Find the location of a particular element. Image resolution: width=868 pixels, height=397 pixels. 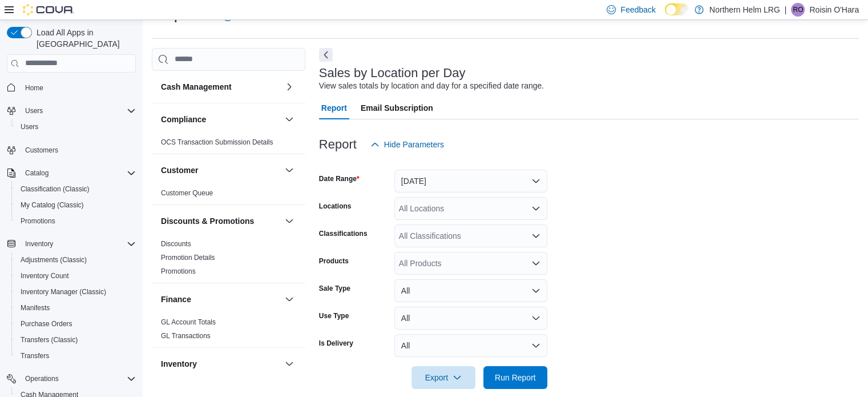

a: Customer Queue is located at coordinates (186, 193).